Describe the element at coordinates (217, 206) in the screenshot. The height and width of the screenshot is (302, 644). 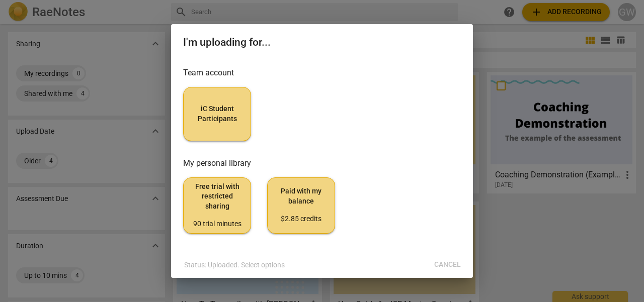
I see `button: Free trial with restricted sharing90 trial minutes` at that location.